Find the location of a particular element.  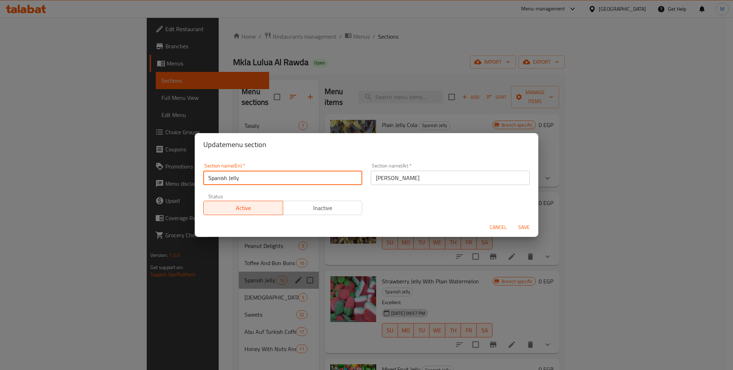

span: Active is located at coordinates (243, 208).